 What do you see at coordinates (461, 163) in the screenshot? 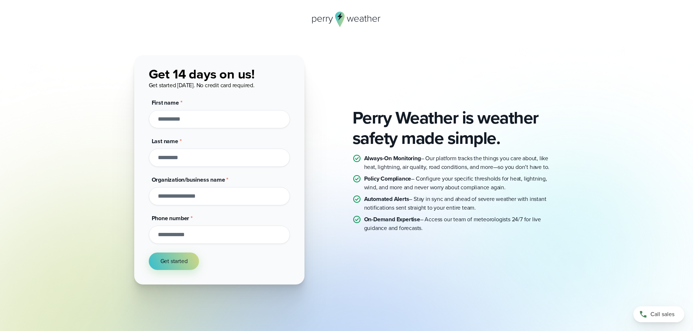
I see `p: – Our platform tracks the things you care about, like heat, lightning, air quality, road conditio...` at bounding box center [461, 163].